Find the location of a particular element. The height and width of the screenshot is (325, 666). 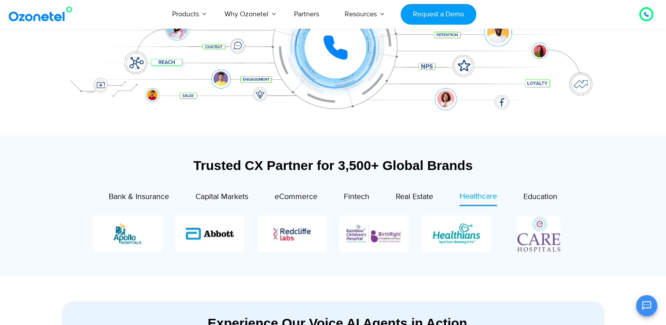

span: Healthcare is located at coordinates (478, 196).